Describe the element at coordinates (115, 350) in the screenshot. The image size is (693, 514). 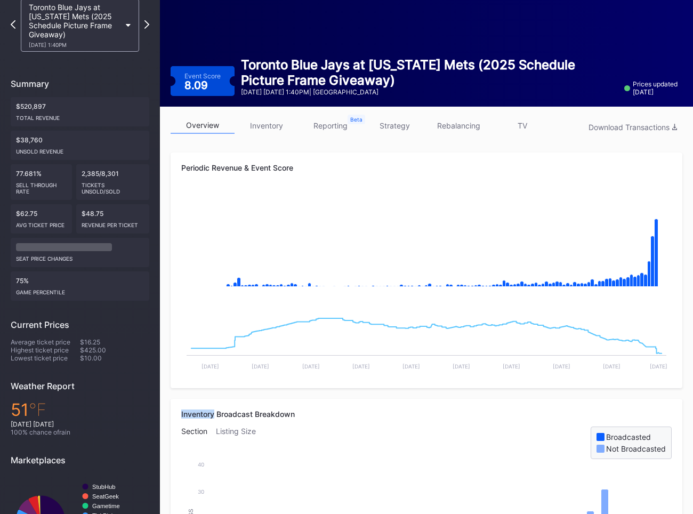
I see `div: $425.00` at that location.